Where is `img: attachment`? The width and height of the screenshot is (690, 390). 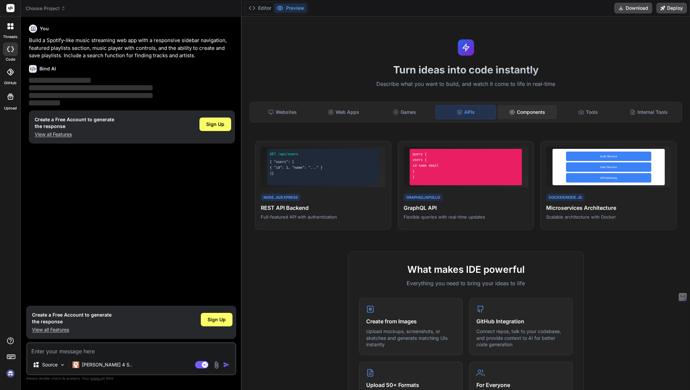 img: attachment is located at coordinates (216, 365).